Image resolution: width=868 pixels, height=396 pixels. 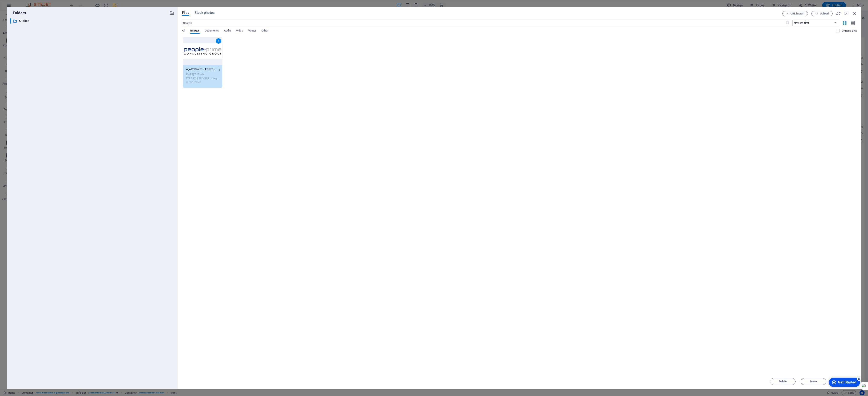 I want to click on span: Upload, so click(x=824, y=14).